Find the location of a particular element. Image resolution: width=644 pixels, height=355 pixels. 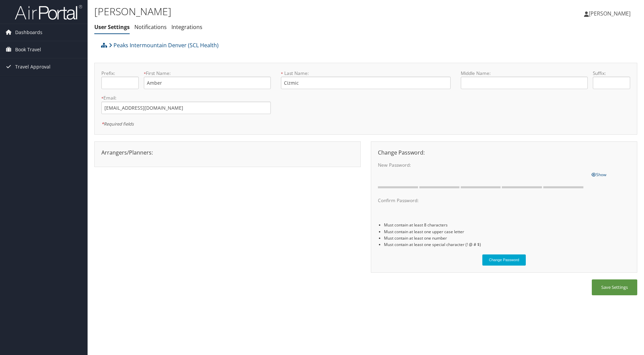

span: Dashboards is located at coordinates (29, 32).